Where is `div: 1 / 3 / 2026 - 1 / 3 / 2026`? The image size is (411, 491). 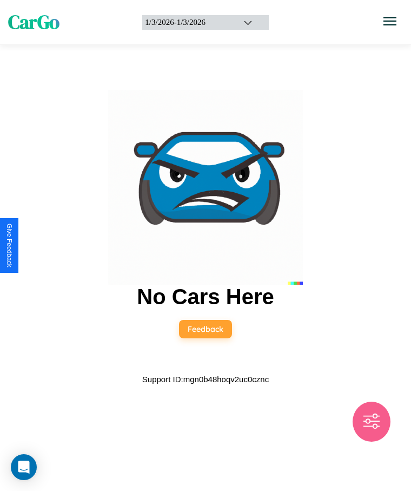
div: 1 / 3 / 2026 - 1 / 3 / 2026 is located at coordinates (187, 22).